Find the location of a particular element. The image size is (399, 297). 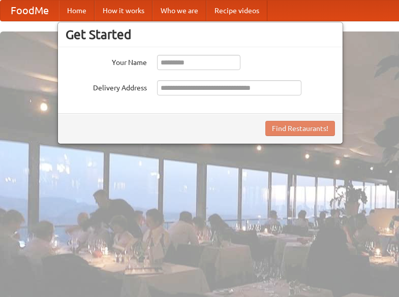

button: Find Restaurants! is located at coordinates (300, 129).